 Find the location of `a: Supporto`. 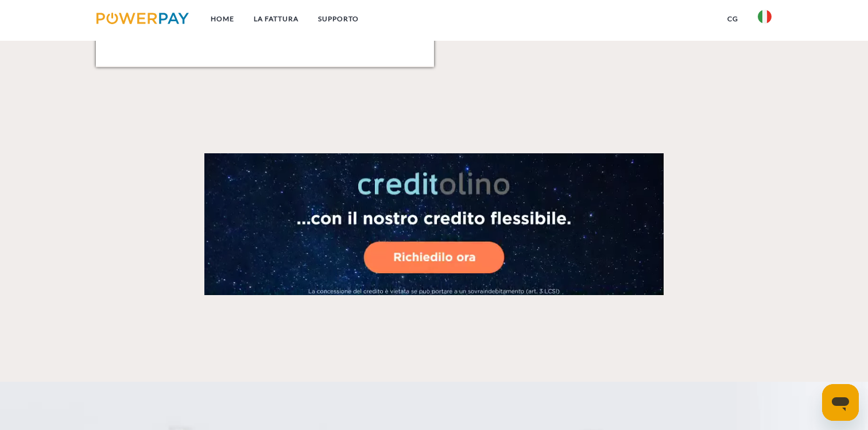

a: Supporto is located at coordinates (338, 19).